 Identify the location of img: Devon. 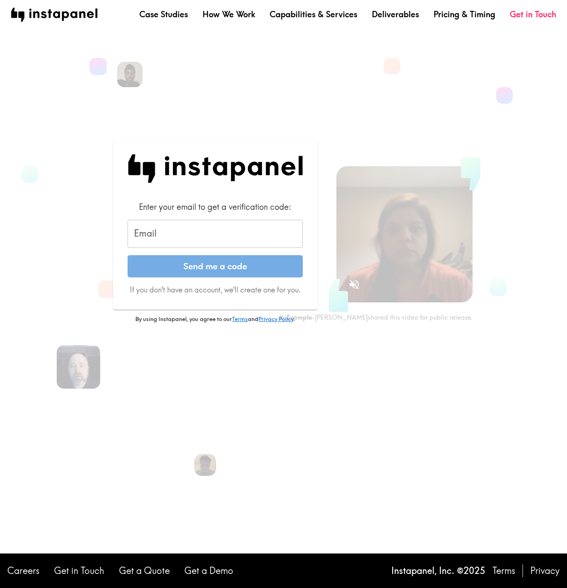
(130, 74).